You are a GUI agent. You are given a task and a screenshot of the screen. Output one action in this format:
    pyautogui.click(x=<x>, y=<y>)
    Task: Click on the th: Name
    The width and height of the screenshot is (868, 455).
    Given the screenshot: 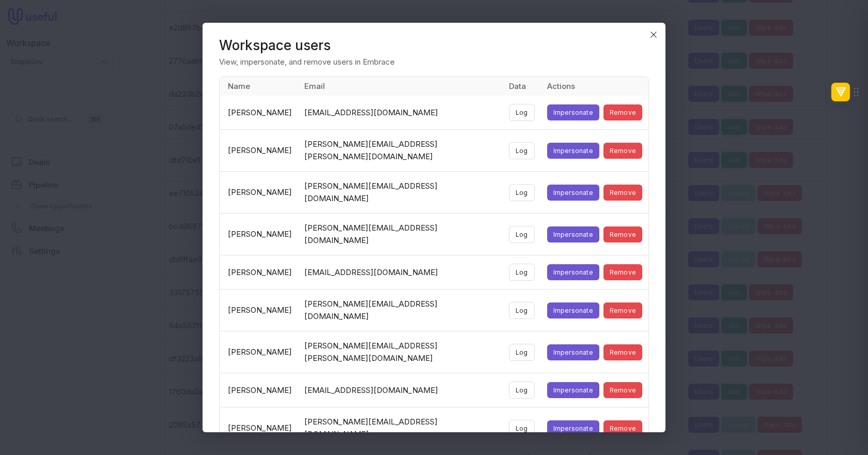 What is the action you would take?
    pyautogui.click(x=259, y=87)
    